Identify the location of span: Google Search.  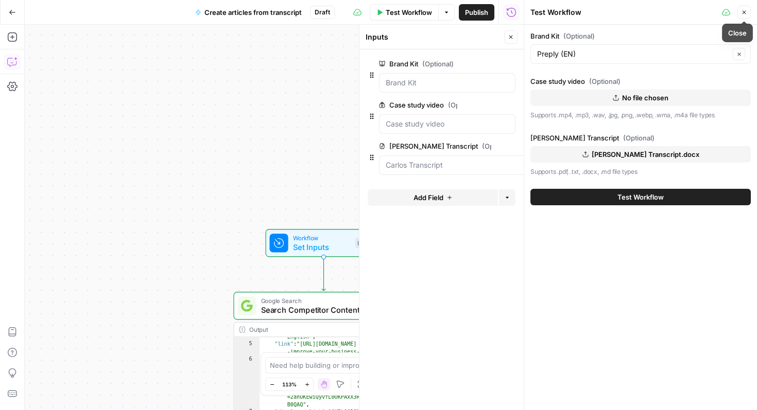
(321, 301).